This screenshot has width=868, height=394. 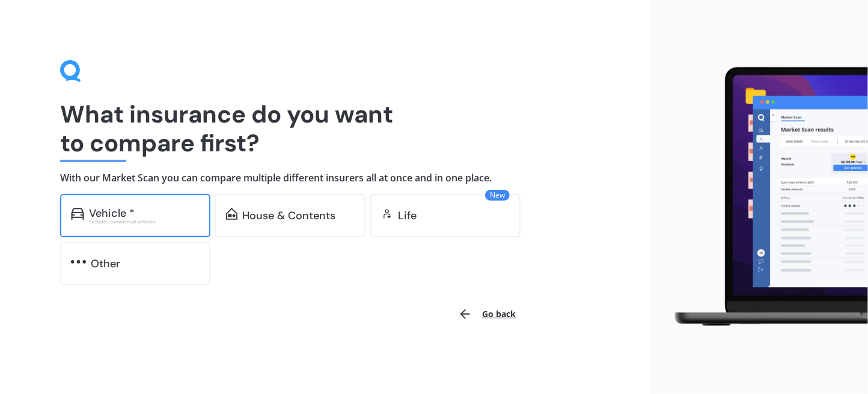 What do you see at coordinates (78, 214) in the screenshot?
I see `img: car.f15378c7a67c060ca3f3.svg` at bounding box center [78, 214].